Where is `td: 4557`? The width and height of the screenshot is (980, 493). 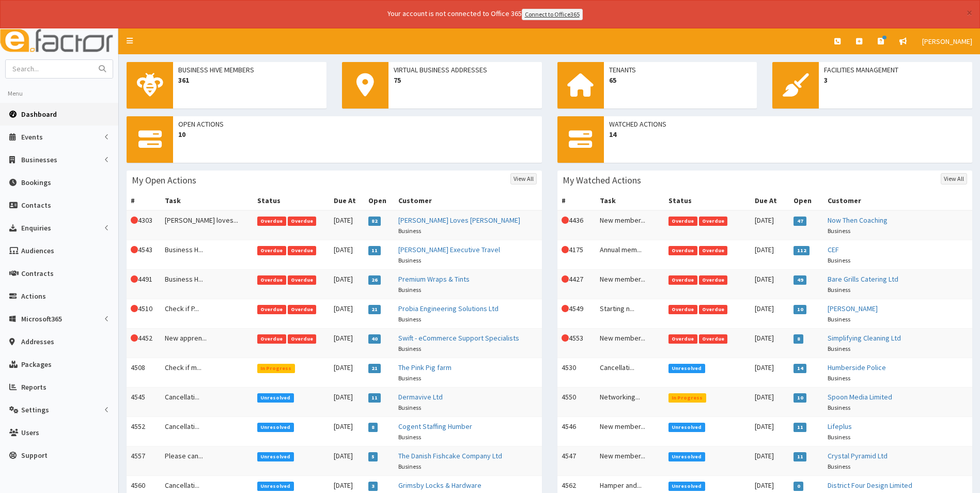
td: 4557 is located at coordinates (143, 461).